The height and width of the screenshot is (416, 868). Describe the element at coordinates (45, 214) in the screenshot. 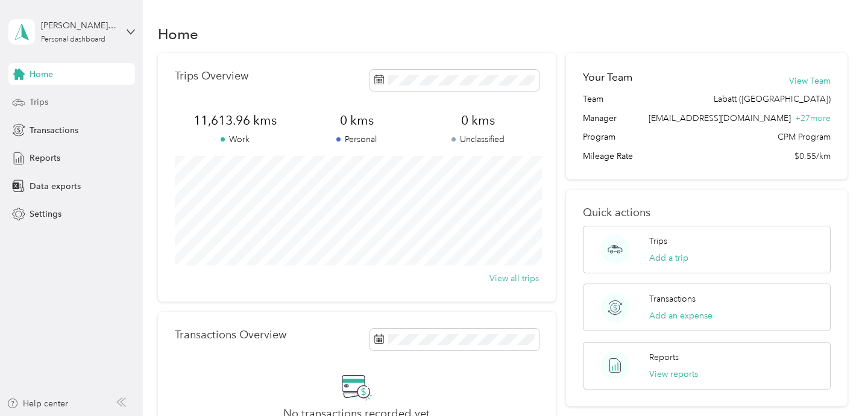

I see `span: Settings` at that location.